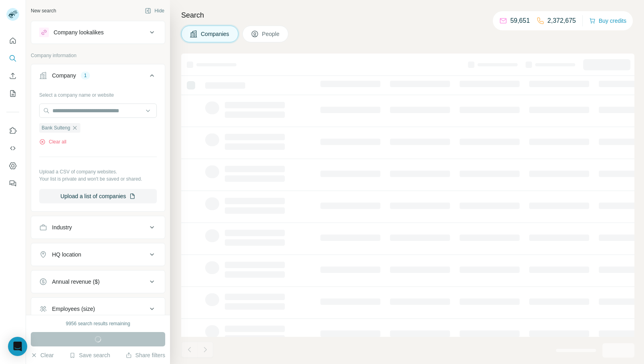 This screenshot has width=644, height=364. I want to click on button: Company1, so click(98, 77).